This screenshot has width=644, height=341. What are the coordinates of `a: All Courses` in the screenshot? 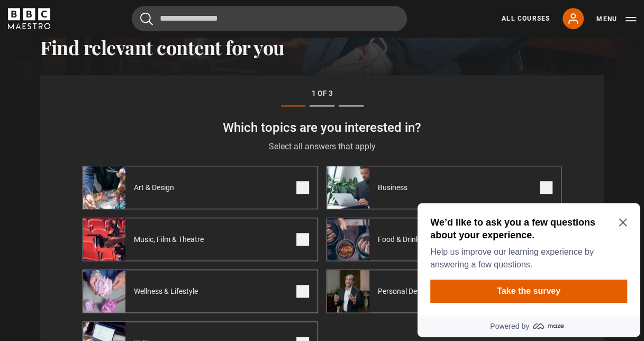 It's located at (526, 19).